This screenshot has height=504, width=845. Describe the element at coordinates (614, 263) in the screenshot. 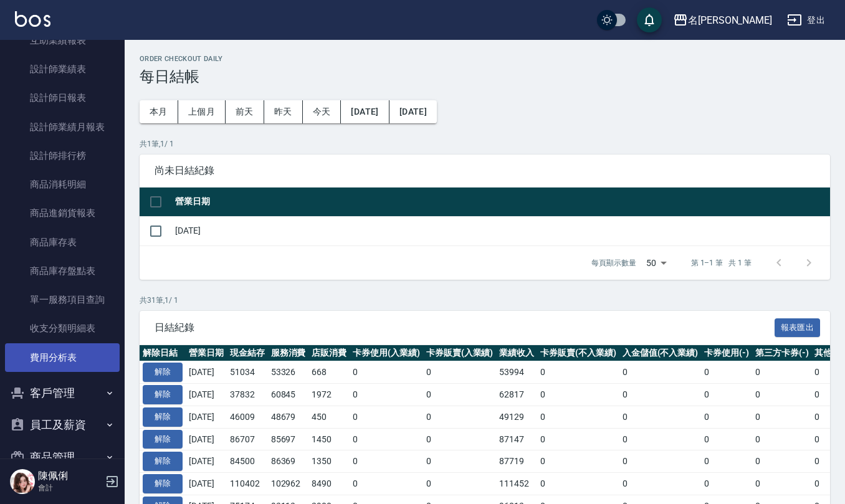

I see `p: 每頁顯示數量` at that location.